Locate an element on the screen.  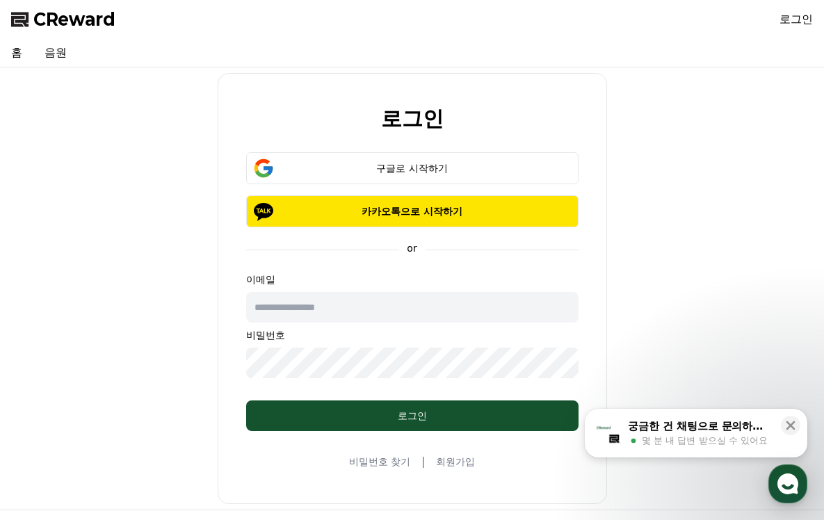
a: 음원 is located at coordinates (56, 53).